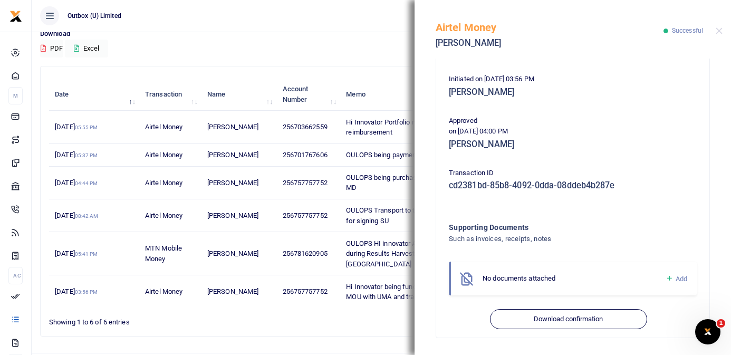 This screenshot has height=355, width=731. What do you see at coordinates (404, 127) in the screenshot?
I see `span: Hi Innovator Portfolio monitoring travel reimbursement` at bounding box center [404, 127].